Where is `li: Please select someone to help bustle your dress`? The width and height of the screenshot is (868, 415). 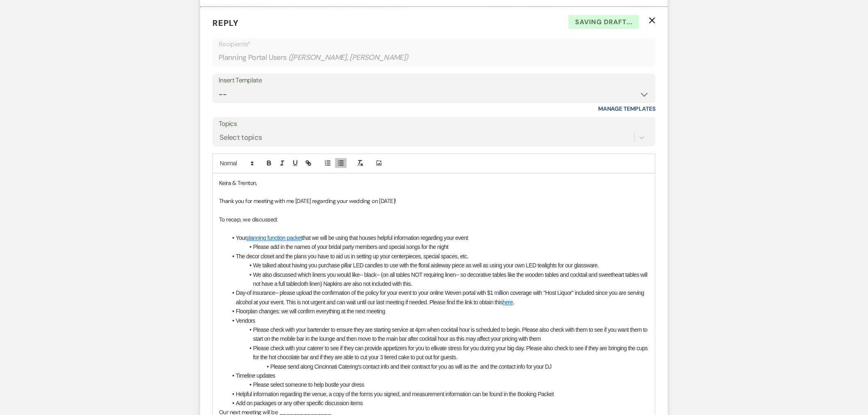 li: Please select someone to help bustle your dress is located at coordinates (438, 385).